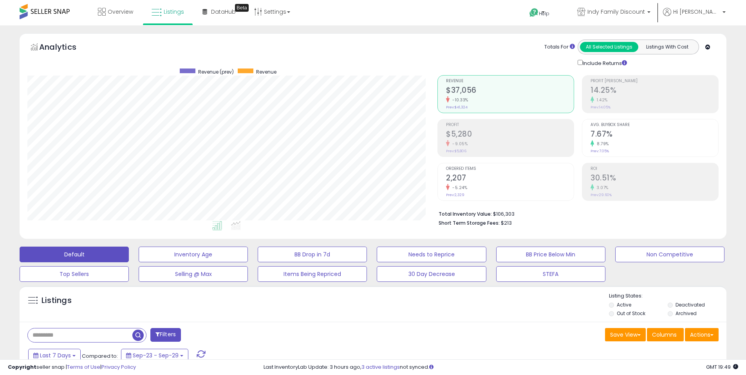 This screenshot has width=746, height=375. I want to click on b: Short Term Storage Fees:, so click(469, 223).